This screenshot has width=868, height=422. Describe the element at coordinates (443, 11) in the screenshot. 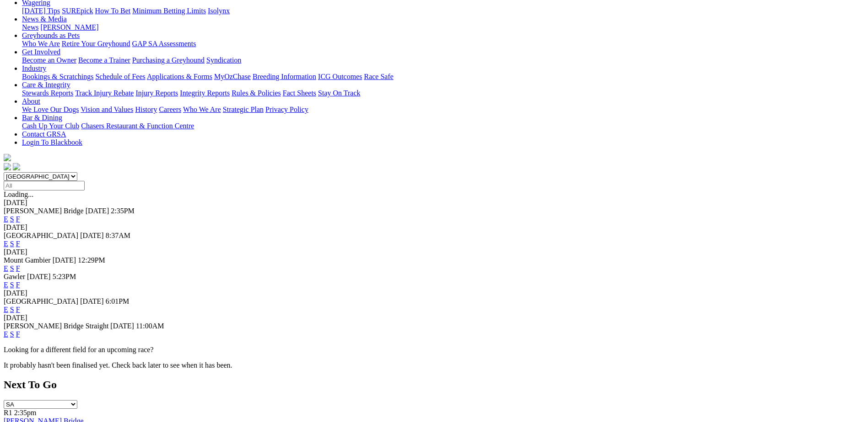

I see `div: Wagering` at that location.